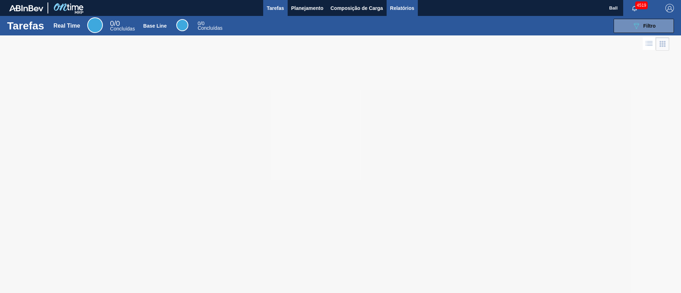 Image resolution: width=681 pixels, height=293 pixels. What do you see at coordinates (641, 5) in the screenshot?
I see `span: 4519` at bounding box center [641, 5].